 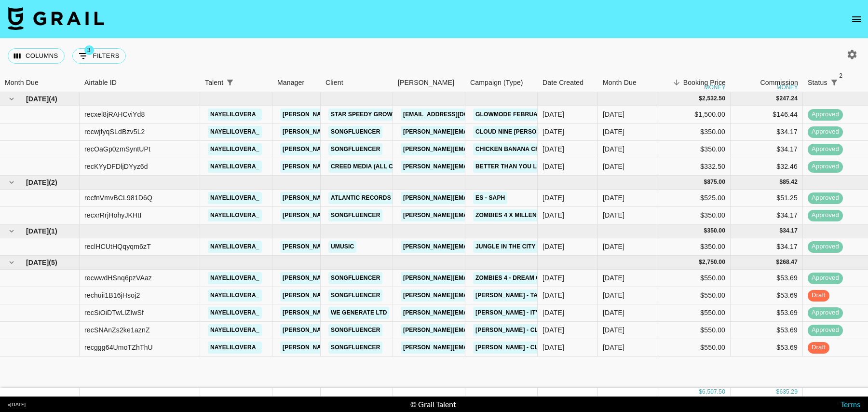 What do you see at coordinates (767, 115) in the screenshot?
I see `div: $146.44` at bounding box center [767, 115].